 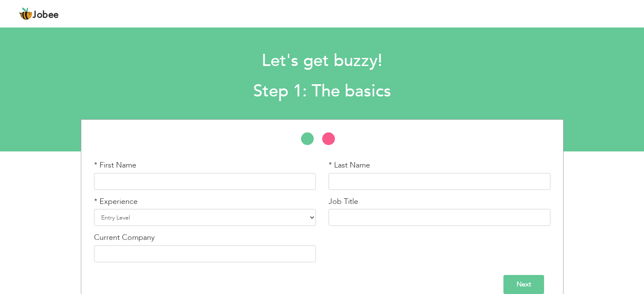 What do you see at coordinates (46, 15) in the screenshot?
I see `span: Jobee` at bounding box center [46, 15].